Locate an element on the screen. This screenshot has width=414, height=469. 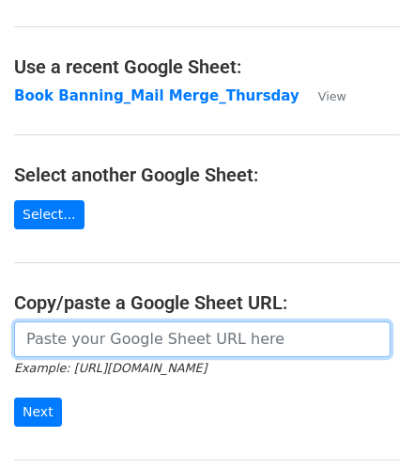
strong: Book Banning_Mail Merge_Thursday is located at coordinates (157, 96).